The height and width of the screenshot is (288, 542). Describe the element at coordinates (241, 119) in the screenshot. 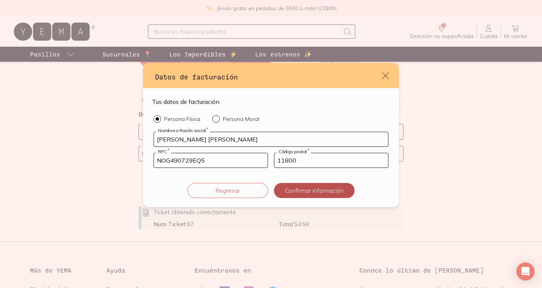

I see `p: Persona Moral` at that location.